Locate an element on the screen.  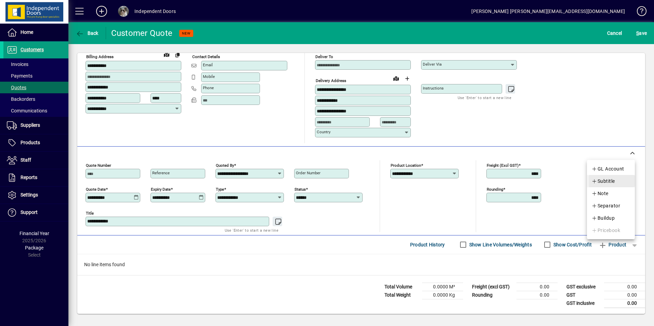
button: Note is located at coordinates (611, 193).